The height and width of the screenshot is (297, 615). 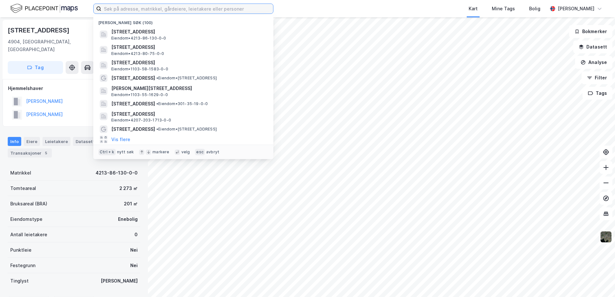 What do you see at coordinates (121, 140) in the screenshot?
I see `button: Vis flere` at bounding box center [121, 140].